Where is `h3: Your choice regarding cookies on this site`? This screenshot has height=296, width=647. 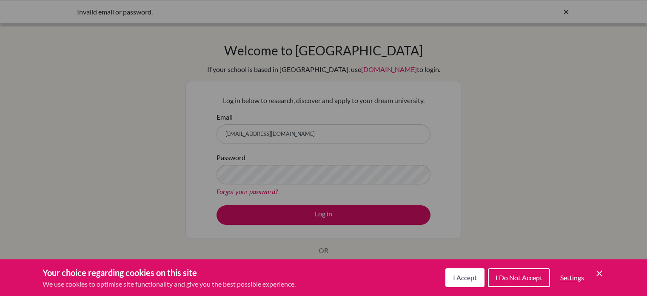
h3: Your choice regarding cookies on this site is located at coordinates (169, 272).